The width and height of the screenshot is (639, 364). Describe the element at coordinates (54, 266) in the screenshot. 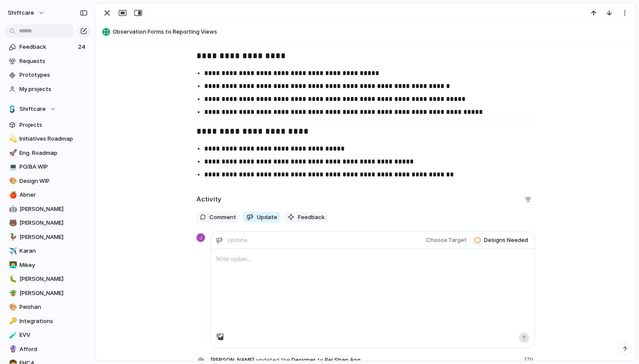

I see `span: Mikey` at that location.